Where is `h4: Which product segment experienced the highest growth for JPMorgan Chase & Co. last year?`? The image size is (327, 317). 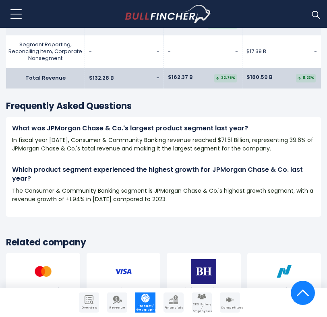 h4: Which product segment experienced the highest growth for JPMorgan Chase & Co. last year? is located at coordinates (163, 174).